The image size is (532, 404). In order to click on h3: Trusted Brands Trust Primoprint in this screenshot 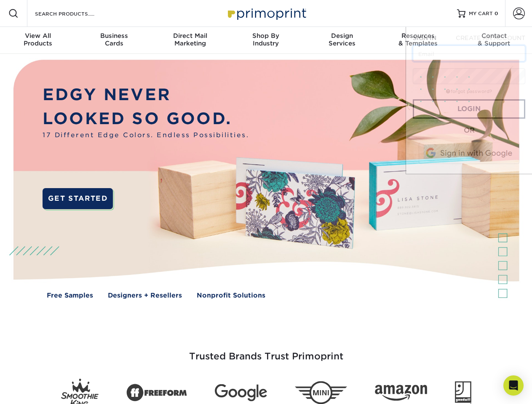, I will do `click(266, 352)`.